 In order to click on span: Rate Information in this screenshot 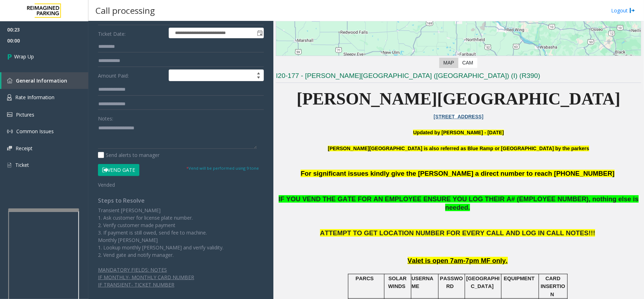, I will do `click(35, 97)`.